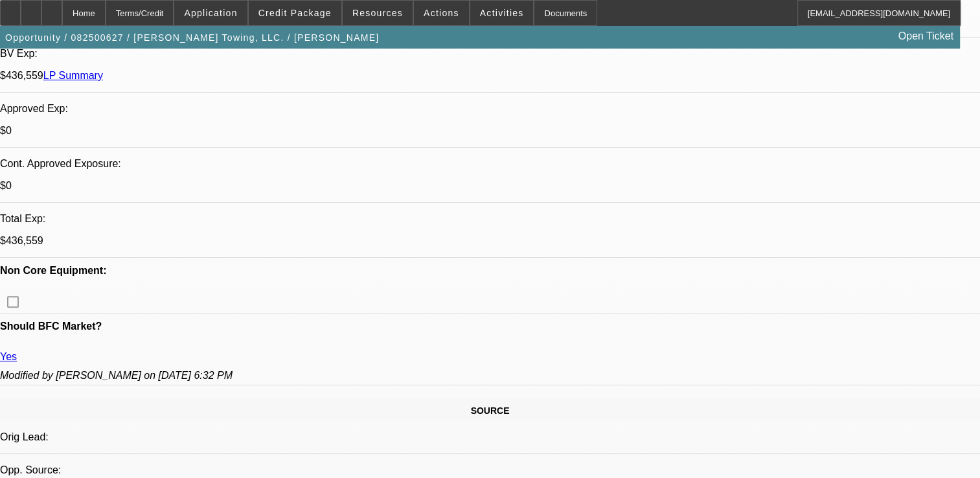 The width and height of the screenshot is (980, 478). Describe the element at coordinates (377, 13) in the screenshot. I see `span: Resources` at that location.